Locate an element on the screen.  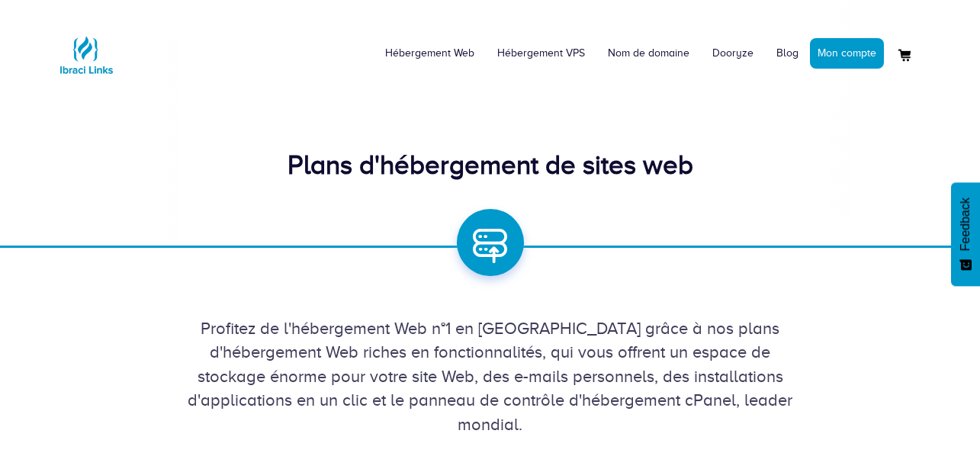
a: Mon compte is located at coordinates (847, 53).